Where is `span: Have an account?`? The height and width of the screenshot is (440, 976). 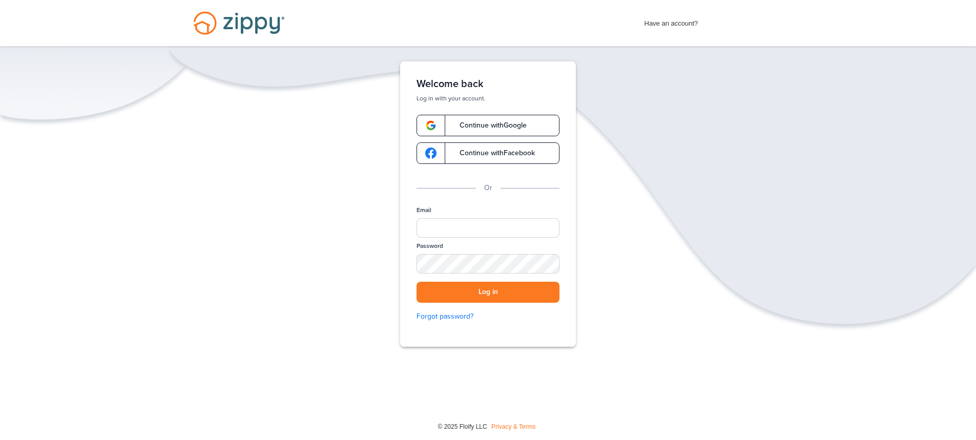 span: Have an account? is located at coordinates (671, 21).